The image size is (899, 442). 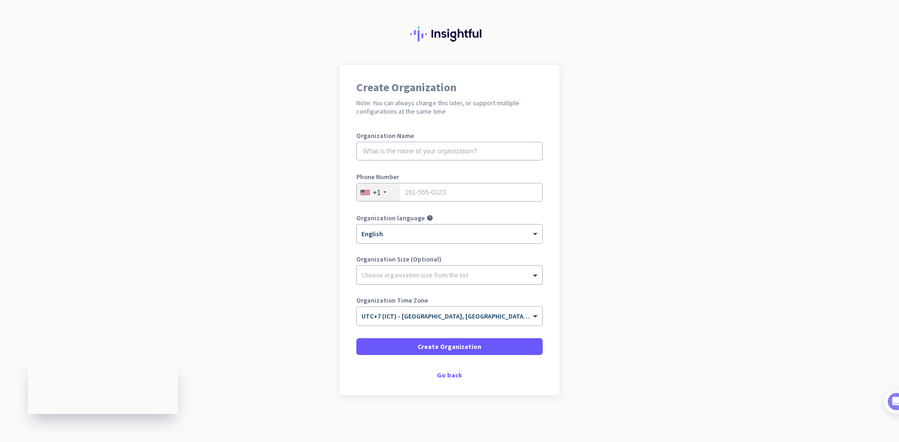 I want to click on h2: Note: You can always change this later, or support multiple configurations at the same time, so click(x=449, y=107).